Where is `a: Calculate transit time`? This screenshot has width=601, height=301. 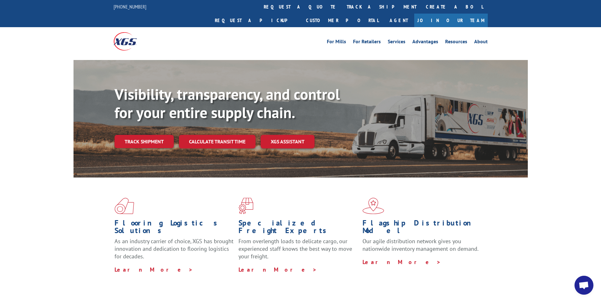 a: Calculate transit time is located at coordinates (217, 141).